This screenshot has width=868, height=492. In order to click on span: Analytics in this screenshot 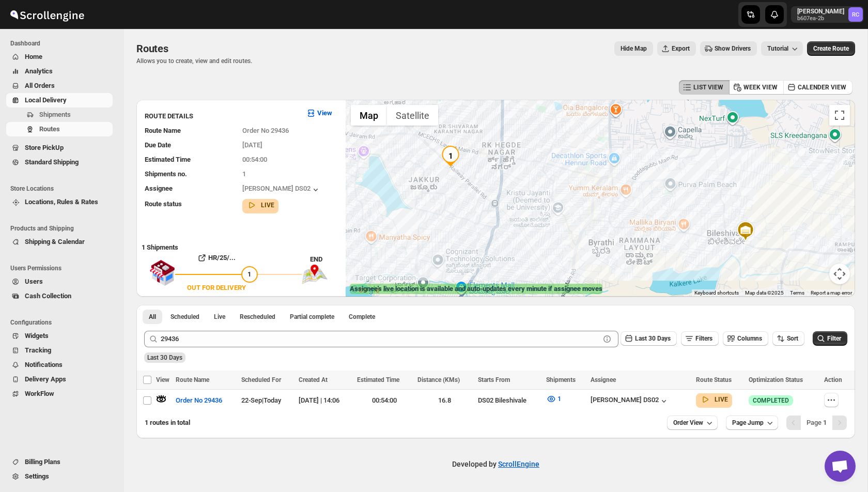, I will do `click(38, 71)`.